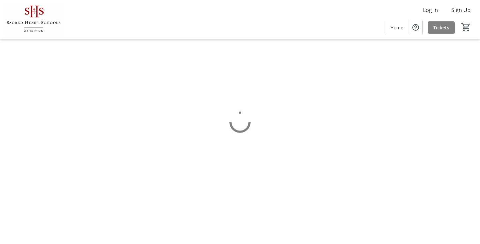 This screenshot has width=480, height=244. Describe the element at coordinates (397, 27) in the screenshot. I see `span: Home` at that location.